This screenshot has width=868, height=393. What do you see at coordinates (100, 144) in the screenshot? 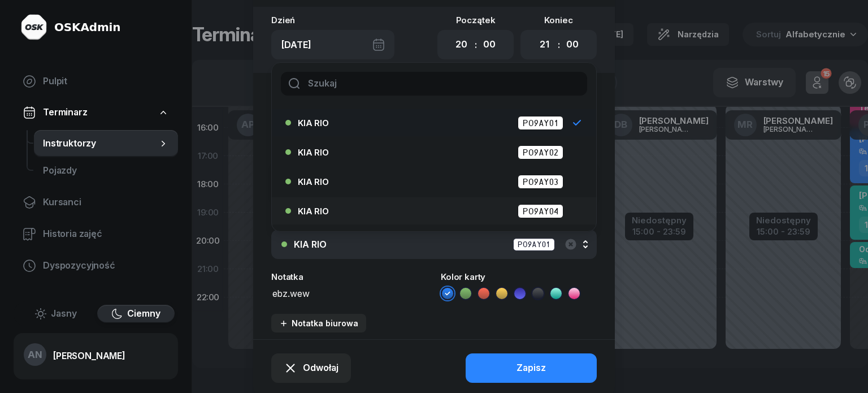
I see `span: Instruktorzy` at bounding box center [100, 144].